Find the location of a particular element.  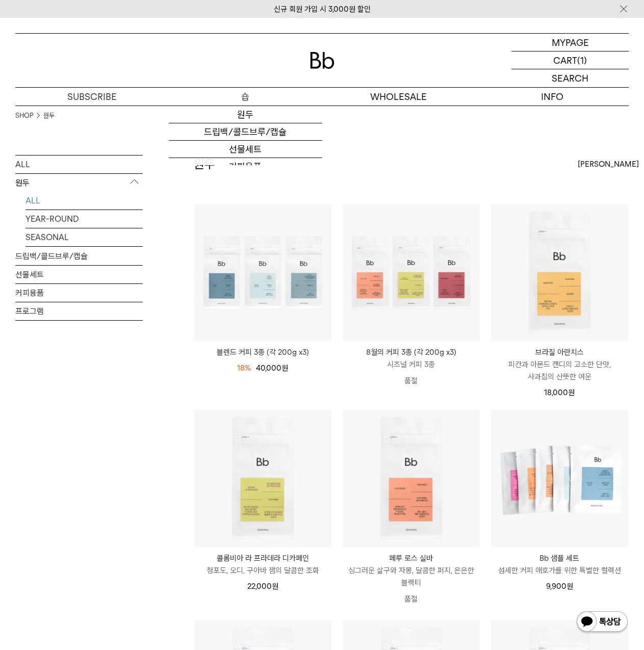

a: 브라질 아란치스 is located at coordinates (559, 272).